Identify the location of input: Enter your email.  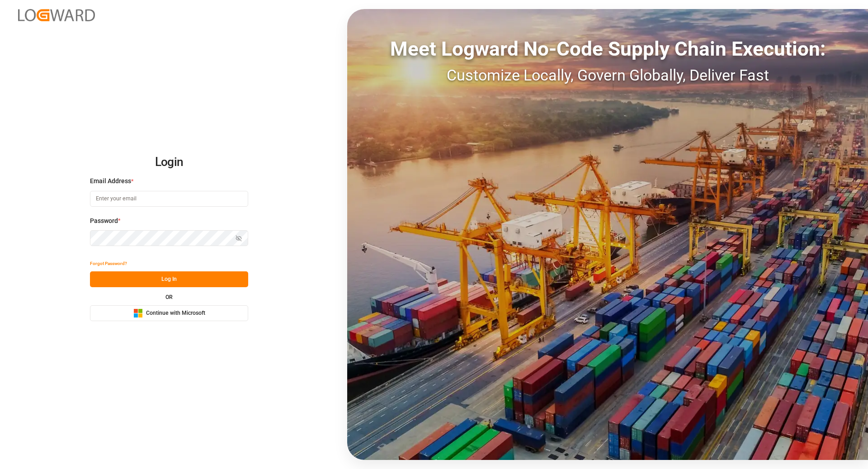
(169, 199).